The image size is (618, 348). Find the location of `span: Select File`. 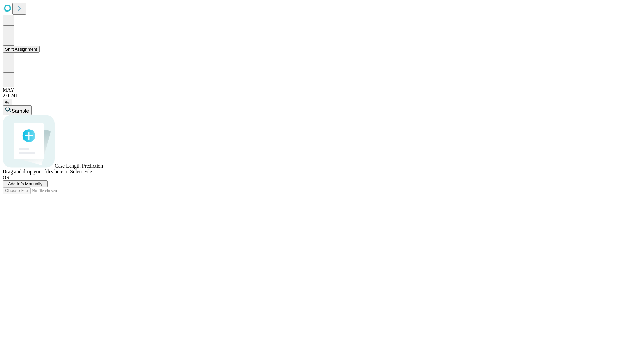

span: Select File is located at coordinates (81, 171).